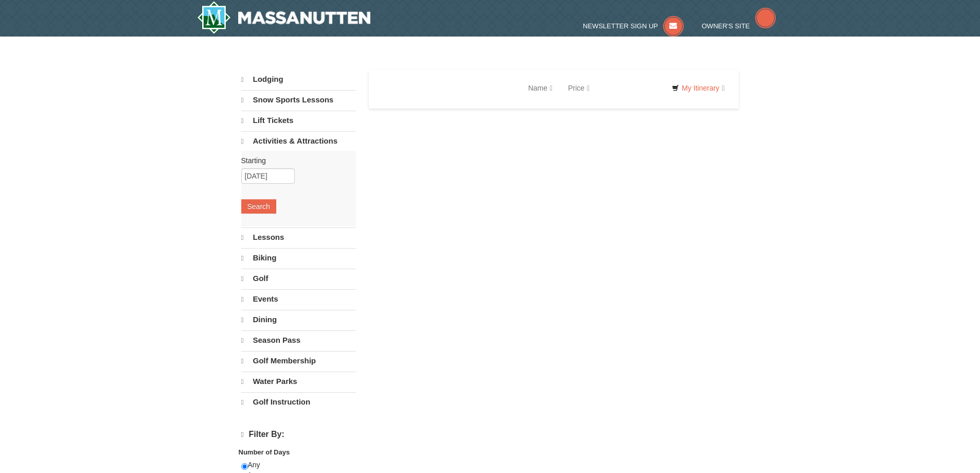 Image resolution: width=980 pixels, height=473 pixels. I want to click on a: Name, so click(540, 88).